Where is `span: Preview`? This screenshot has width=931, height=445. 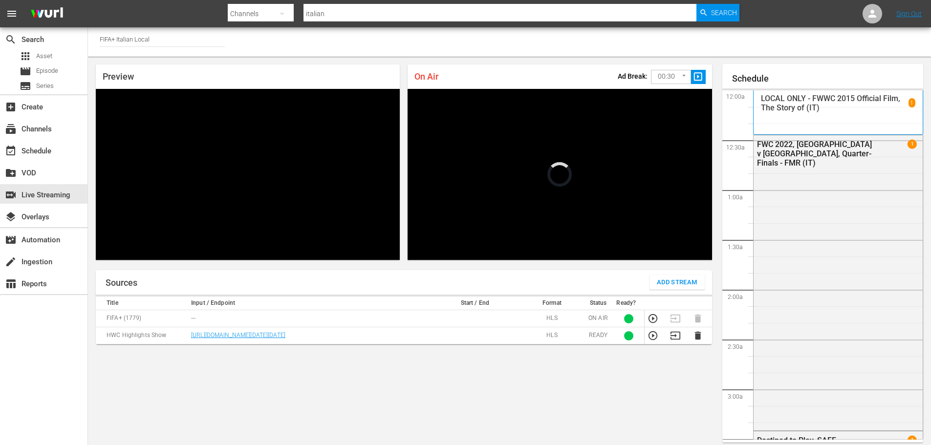 span: Preview is located at coordinates (118, 76).